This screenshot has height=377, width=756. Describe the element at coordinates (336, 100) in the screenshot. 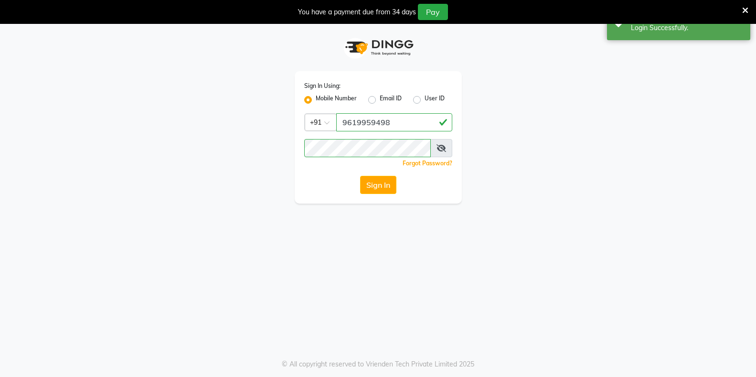

I see `label: Mobile Number` at that location.